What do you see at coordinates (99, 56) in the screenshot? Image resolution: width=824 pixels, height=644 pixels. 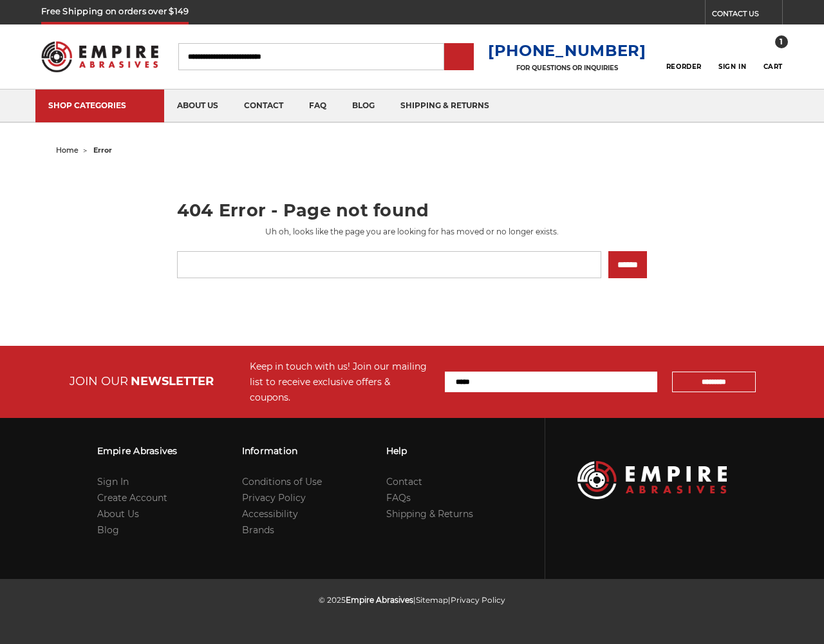 I see `img: Empire Abrasives` at bounding box center [99, 56].